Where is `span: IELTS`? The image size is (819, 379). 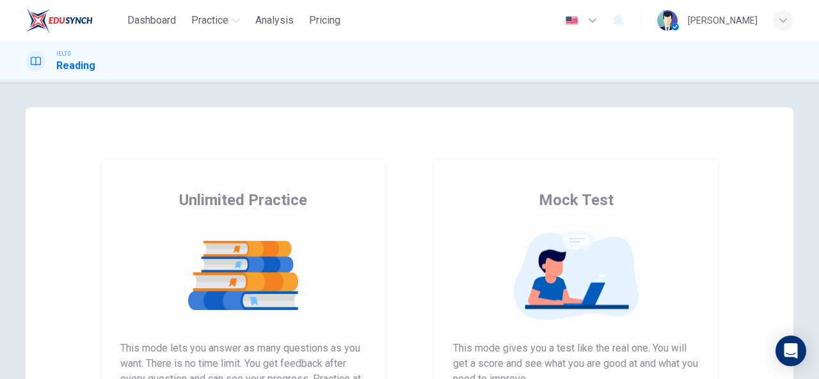
span: IELTS is located at coordinates (63, 54).